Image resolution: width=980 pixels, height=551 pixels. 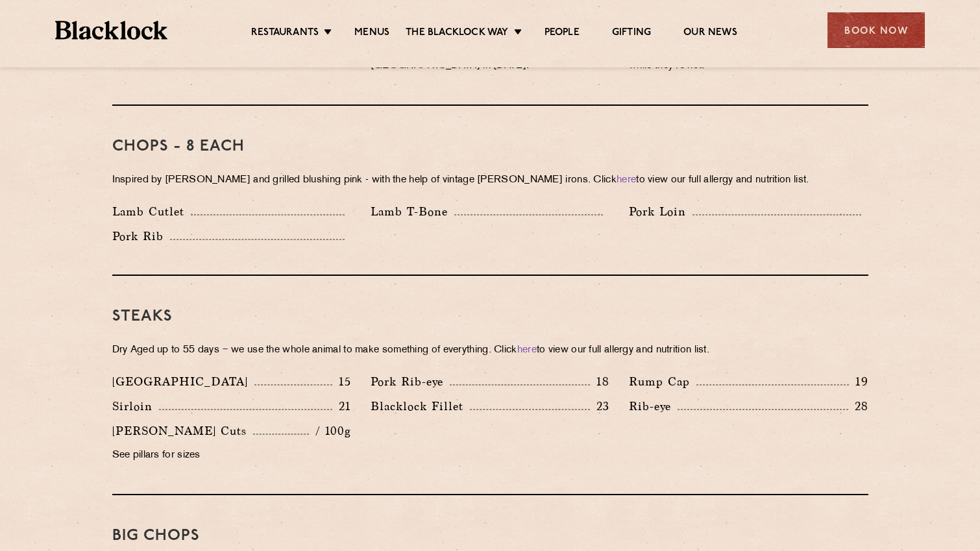 I want to click on a: Our News, so click(x=710, y=34).